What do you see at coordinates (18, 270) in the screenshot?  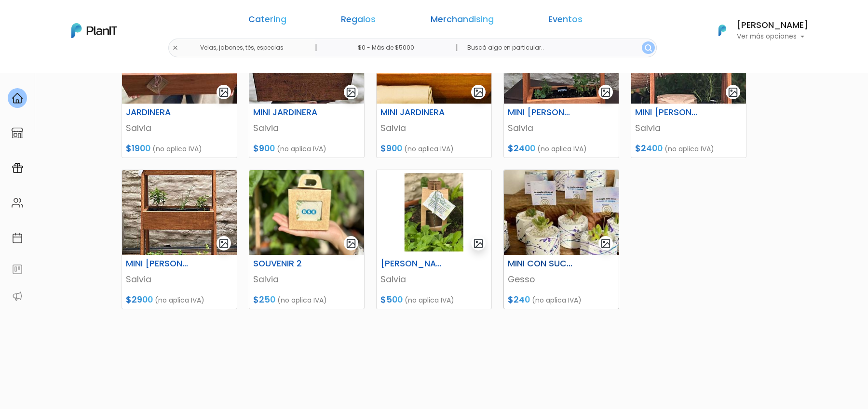 I see `img: feedback-78b5a0c8f98aac82b08bfc38622c3050aee476f2c9584af64705fc4e61158814.svg` at bounding box center [18, 270].